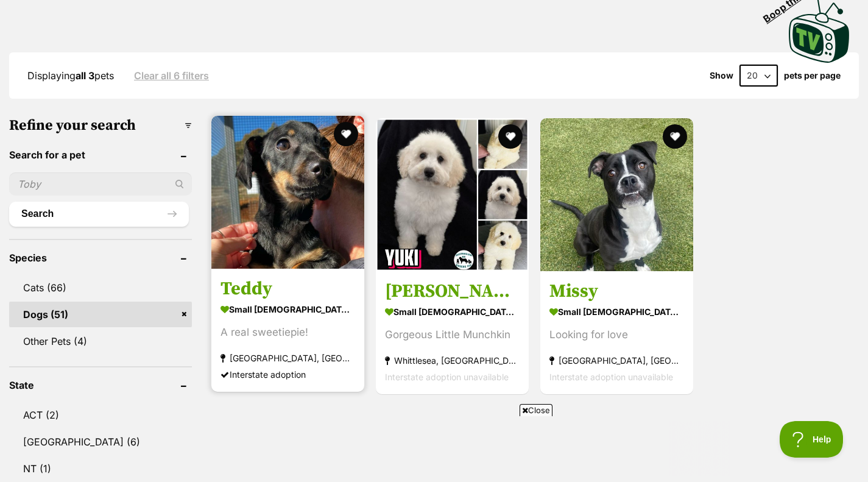  I want to click on header: Search for a pet, so click(100, 155).